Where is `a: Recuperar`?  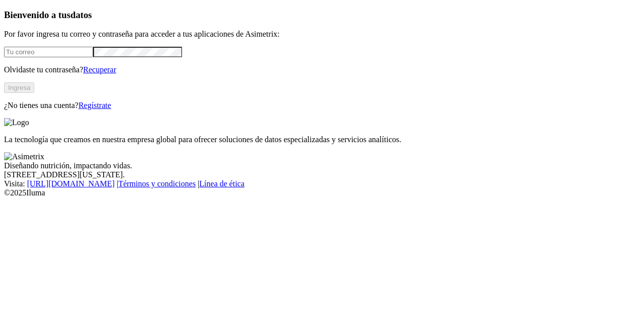 a: Recuperar is located at coordinates (99, 69).